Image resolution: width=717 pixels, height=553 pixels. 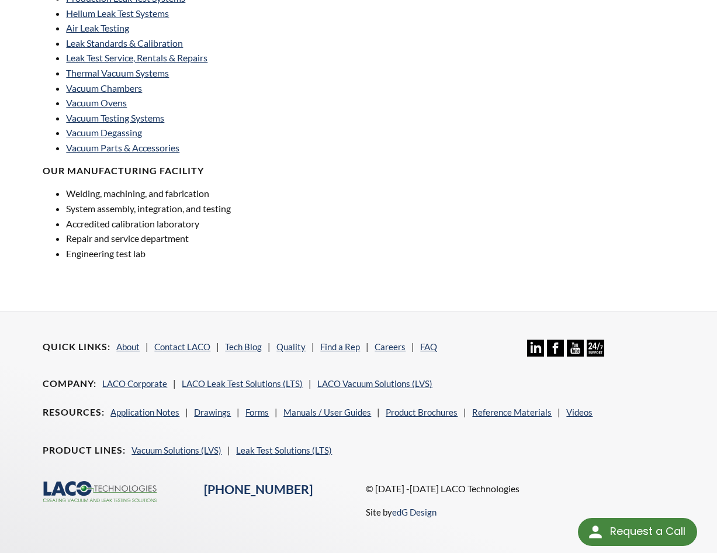 I want to click on a: Application Notes, so click(x=145, y=412).